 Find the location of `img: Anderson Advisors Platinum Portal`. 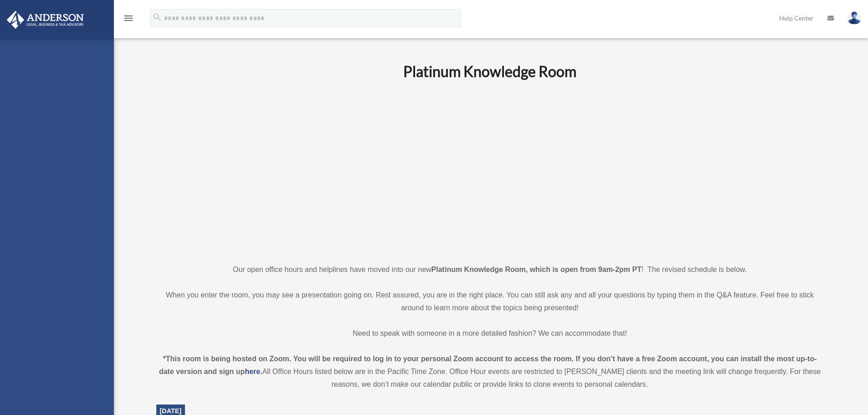

img: Anderson Advisors Platinum Portal is located at coordinates (45, 20).